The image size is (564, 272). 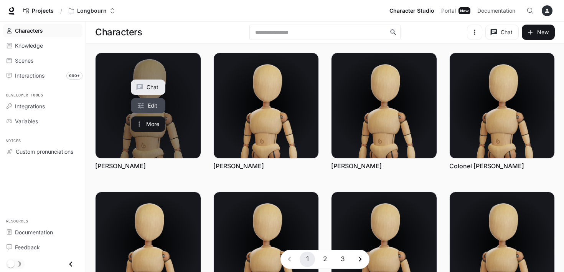 What do you see at coordinates (38, 11) in the screenshot?
I see `a: Go to projects` at bounding box center [38, 11].